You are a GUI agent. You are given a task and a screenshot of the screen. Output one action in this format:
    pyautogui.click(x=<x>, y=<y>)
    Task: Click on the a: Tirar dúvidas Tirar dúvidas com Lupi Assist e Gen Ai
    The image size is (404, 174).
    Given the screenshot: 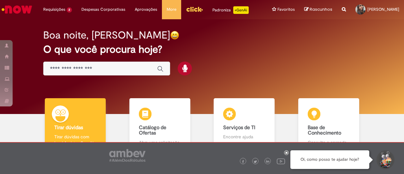 What is the action you would take?
    pyautogui.click(x=75, y=125)
    